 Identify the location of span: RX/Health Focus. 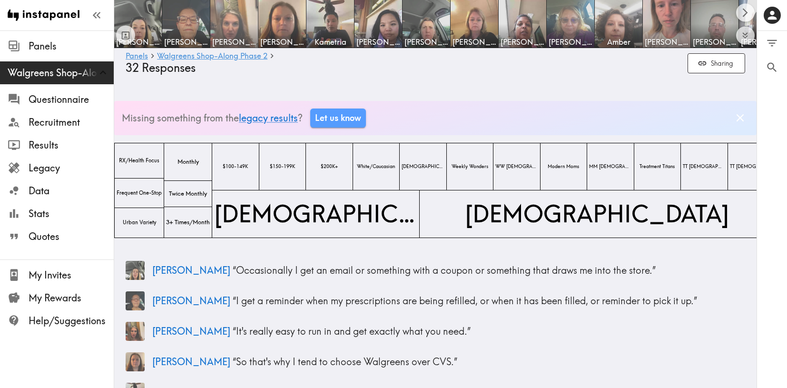
(139, 160).